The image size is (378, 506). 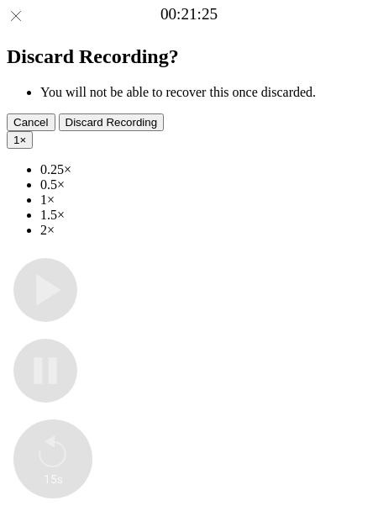 What do you see at coordinates (112, 122) in the screenshot?
I see `button: Discard Recording` at bounding box center [112, 122].